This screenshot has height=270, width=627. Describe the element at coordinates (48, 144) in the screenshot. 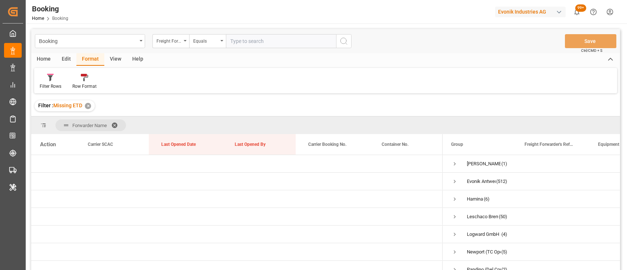

I see `div: Action` at that location.